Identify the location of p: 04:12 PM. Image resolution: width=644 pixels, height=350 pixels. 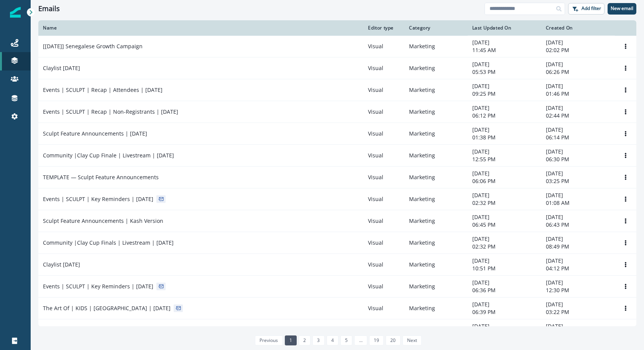
(578, 268).